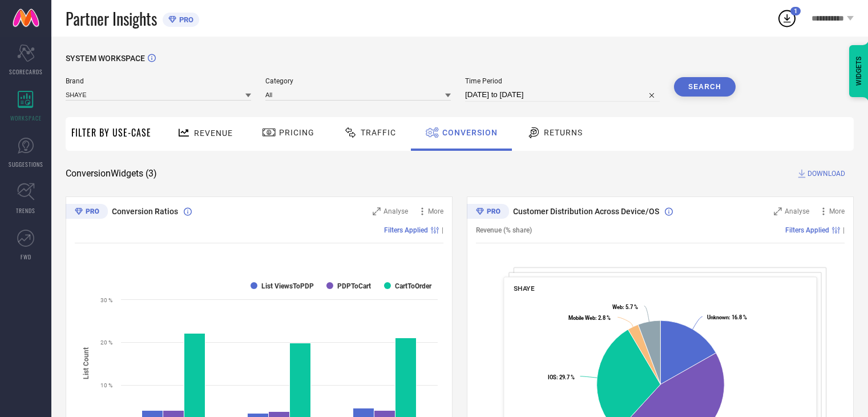  I want to click on text: 10 %, so click(106, 385).